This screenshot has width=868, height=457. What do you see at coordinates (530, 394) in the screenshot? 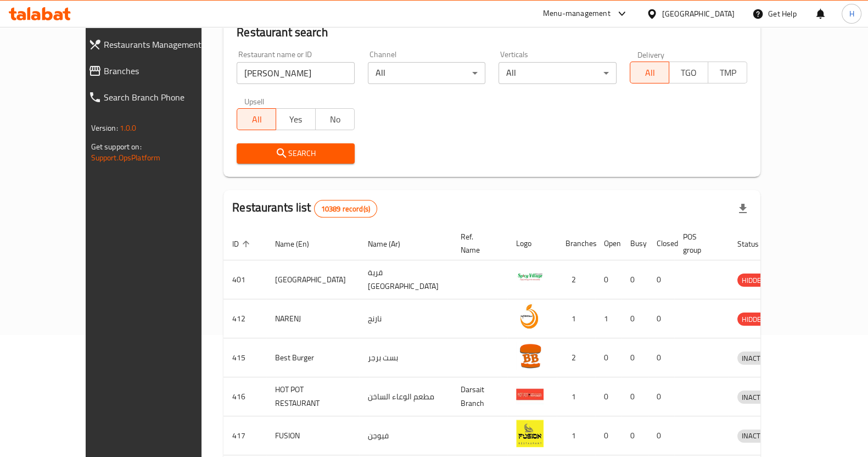
I see `img: HOT POT RESTAURANT` at bounding box center [530, 394].